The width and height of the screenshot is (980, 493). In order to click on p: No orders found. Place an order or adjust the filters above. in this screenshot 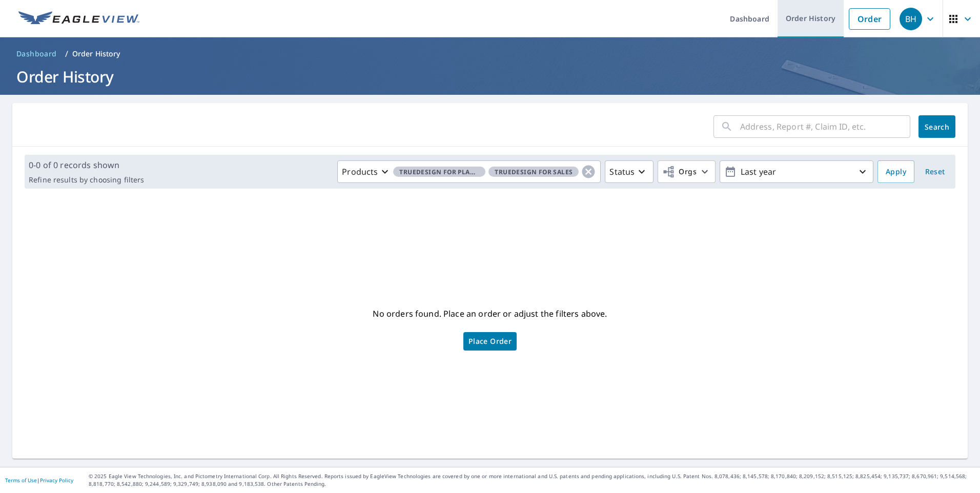, I will do `click(489, 314)`.